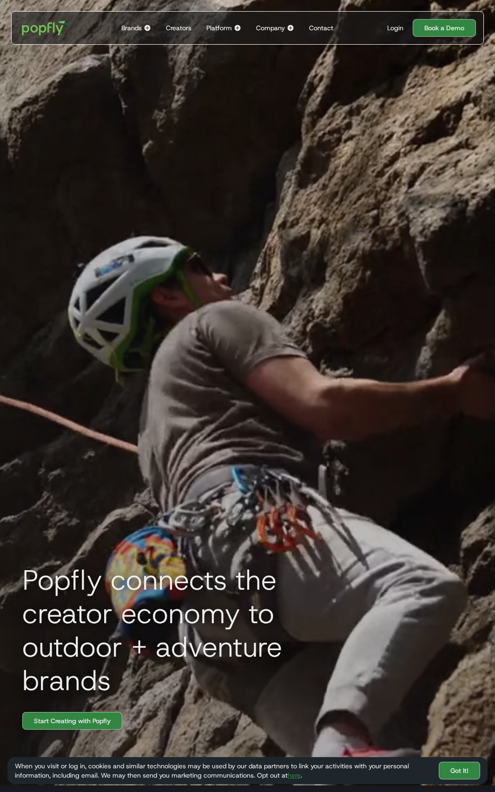  What do you see at coordinates (444, 28) in the screenshot?
I see `a: Book a Demo` at bounding box center [444, 28].